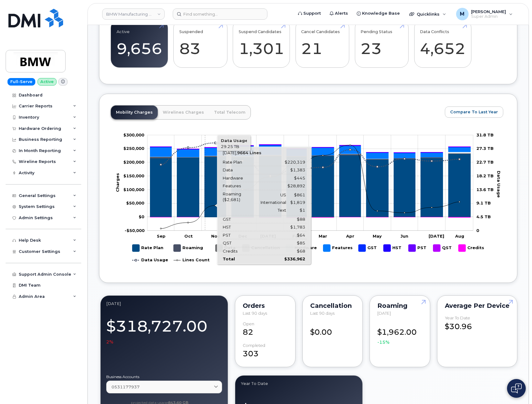  What do you see at coordinates (484, 216) in the screenshot?
I see `tspan: 4.5 TB` at bounding box center [484, 216].